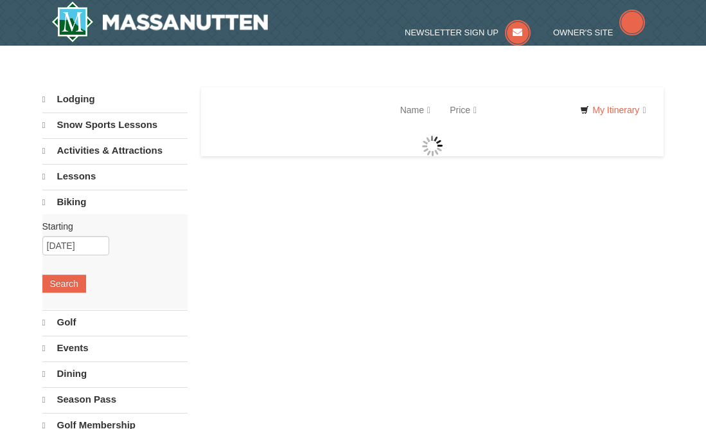  Describe the element at coordinates (115, 322) in the screenshot. I see `a: Golf` at that location.